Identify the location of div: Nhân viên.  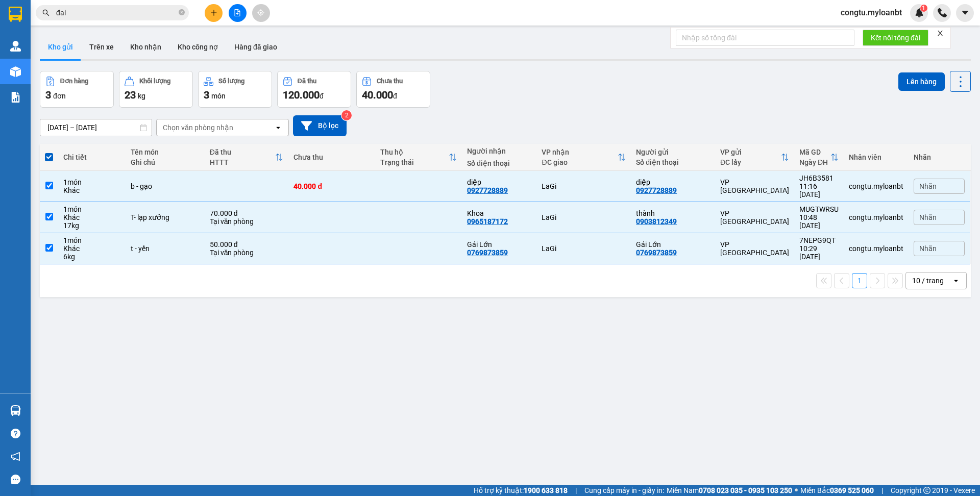
(876, 157).